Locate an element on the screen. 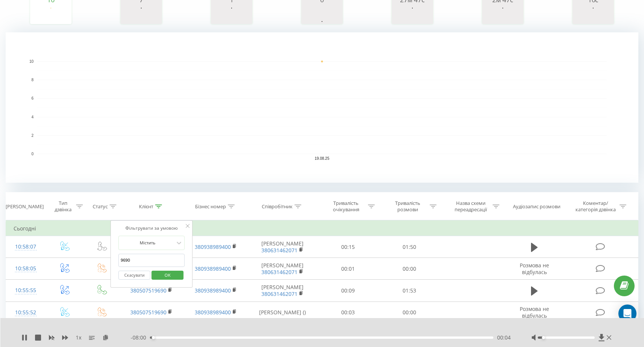  td: 00:01 is located at coordinates (348, 269).